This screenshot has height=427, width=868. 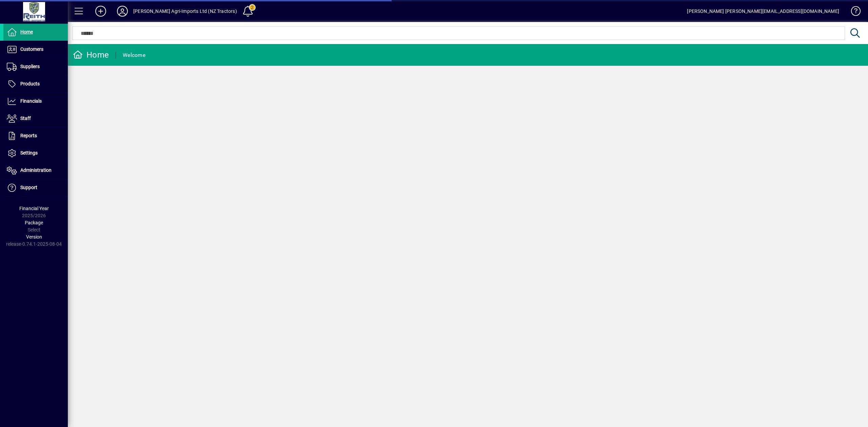 I want to click on span: Staff, so click(x=26, y=119).